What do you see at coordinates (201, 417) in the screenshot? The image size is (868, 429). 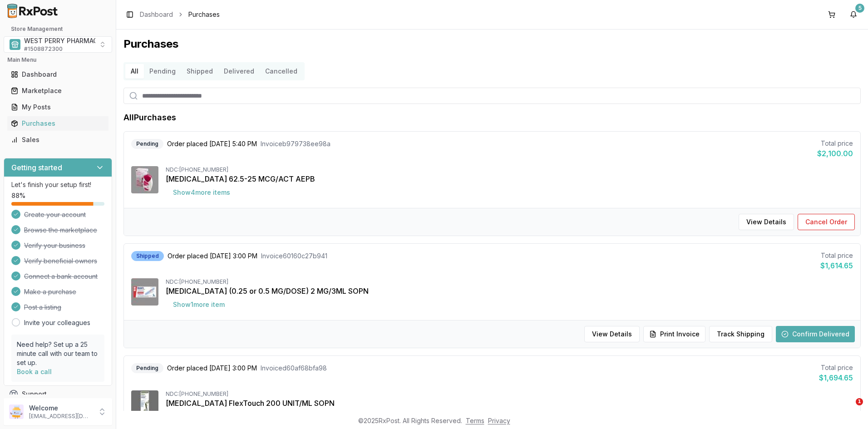 I see `button: Show3more items` at bounding box center [201, 417].